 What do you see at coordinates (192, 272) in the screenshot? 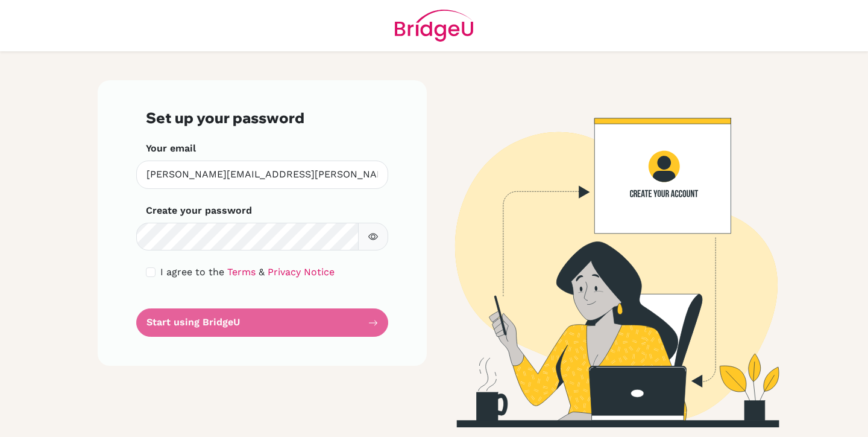
I see `span: I agree to the` at bounding box center [192, 272].